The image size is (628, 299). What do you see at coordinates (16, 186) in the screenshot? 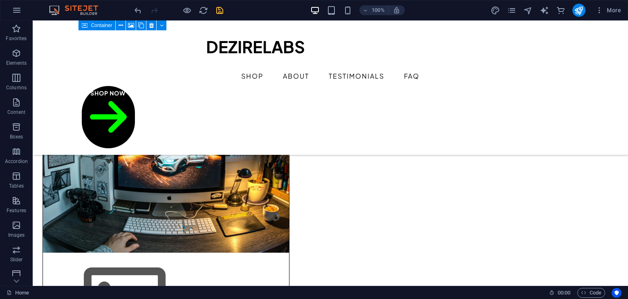
I see `p: Tables` at bounding box center [16, 186].